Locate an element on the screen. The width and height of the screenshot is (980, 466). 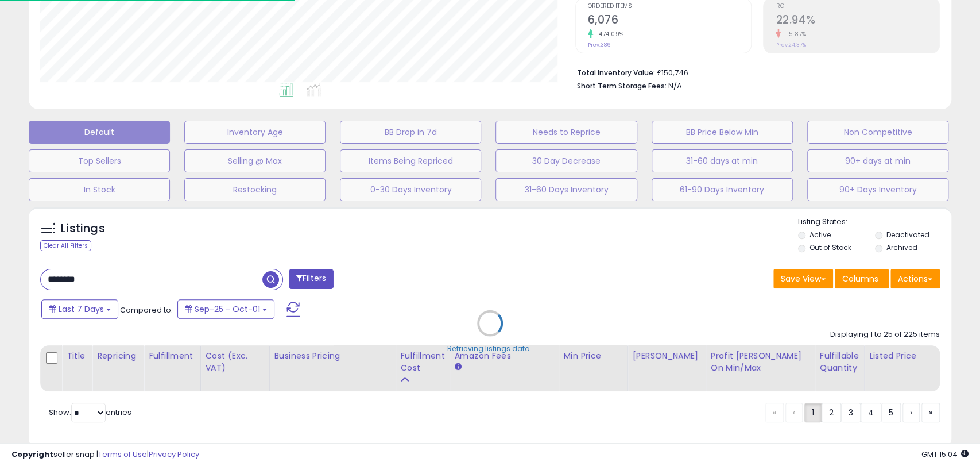
button: Items Being Repriced is located at coordinates (410, 161).